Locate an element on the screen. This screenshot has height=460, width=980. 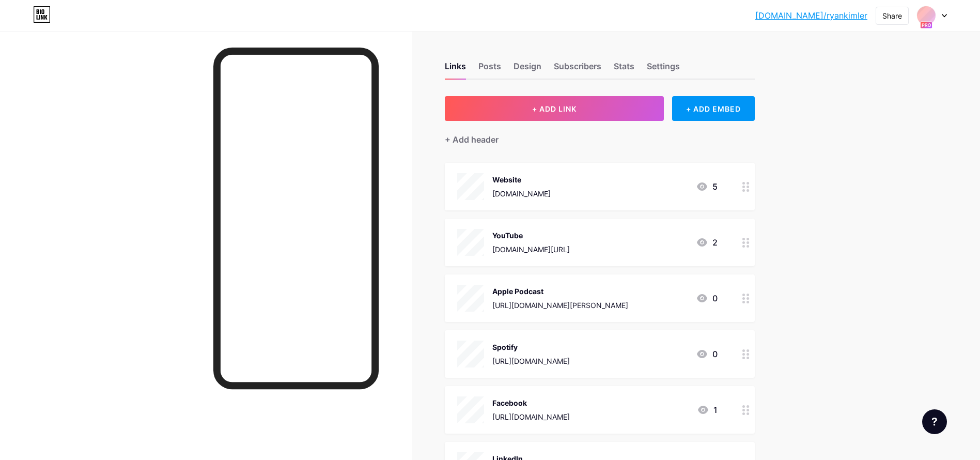
div: Design is located at coordinates (528, 70).